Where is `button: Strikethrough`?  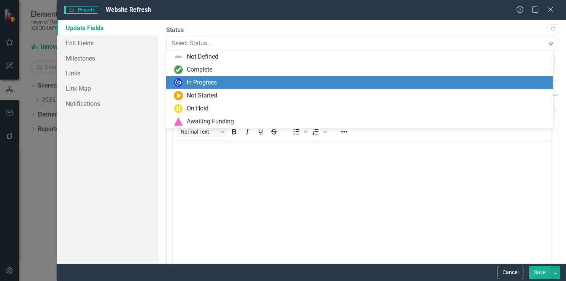 button: Strikethrough is located at coordinates (274, 132).